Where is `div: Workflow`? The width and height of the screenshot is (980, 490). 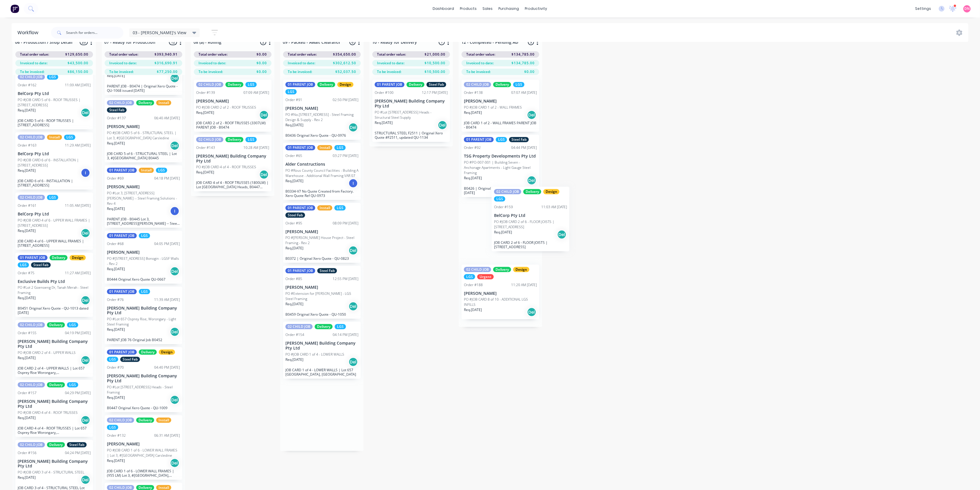 div: Workflow is located at coordinates (29, 33).